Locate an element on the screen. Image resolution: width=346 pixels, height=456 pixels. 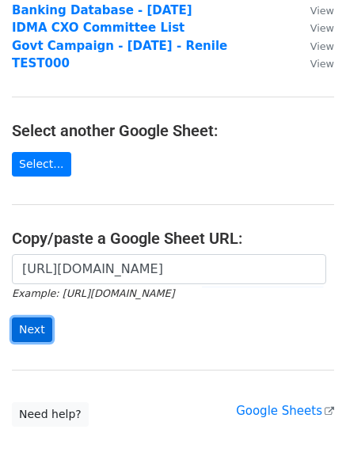
strong: IDMA CXO Committee List is located at coordinates (98, 28).